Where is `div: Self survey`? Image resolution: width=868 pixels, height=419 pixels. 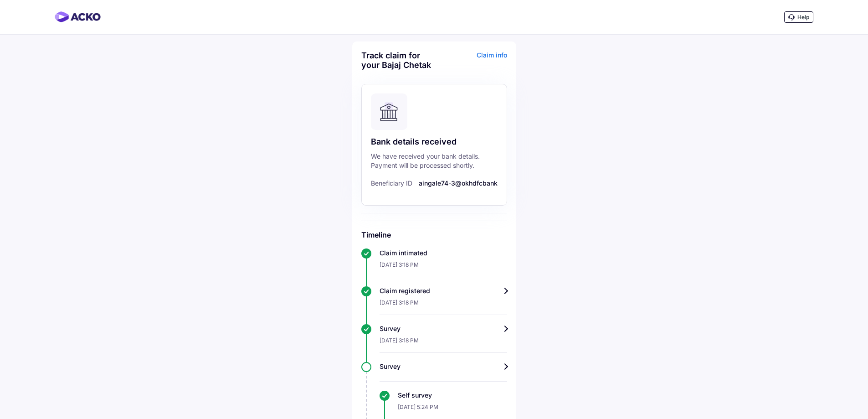
div: Self survey is located at coordinates (453, 395).